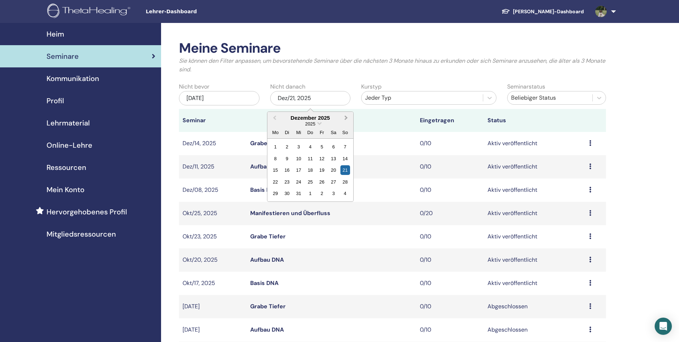 This screenshot has height=342, width=679. What do you see at coordinates (213, 283) in the screenshot?
I see `td: Okt/17, 2025` at bounding box center [213, 283].